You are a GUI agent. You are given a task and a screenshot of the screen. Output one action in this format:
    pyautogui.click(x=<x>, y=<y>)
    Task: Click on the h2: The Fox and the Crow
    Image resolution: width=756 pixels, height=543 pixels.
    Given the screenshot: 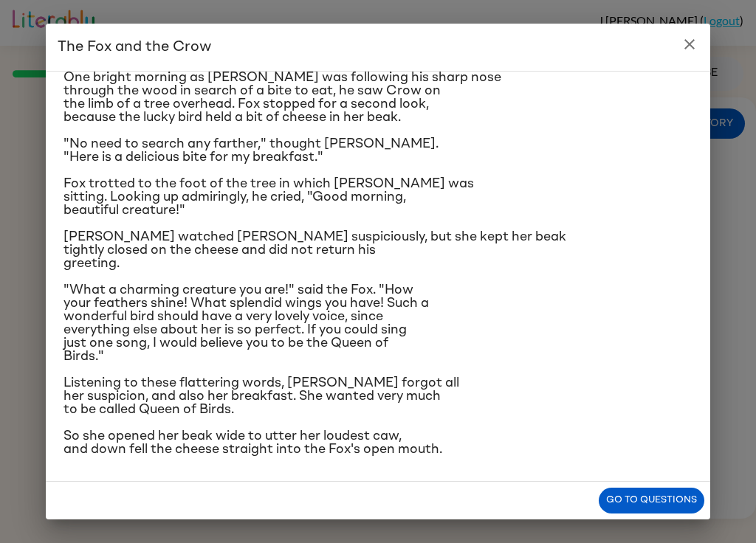 What is the action you would take?
    pyautogui.click(x=378, y=47)
    